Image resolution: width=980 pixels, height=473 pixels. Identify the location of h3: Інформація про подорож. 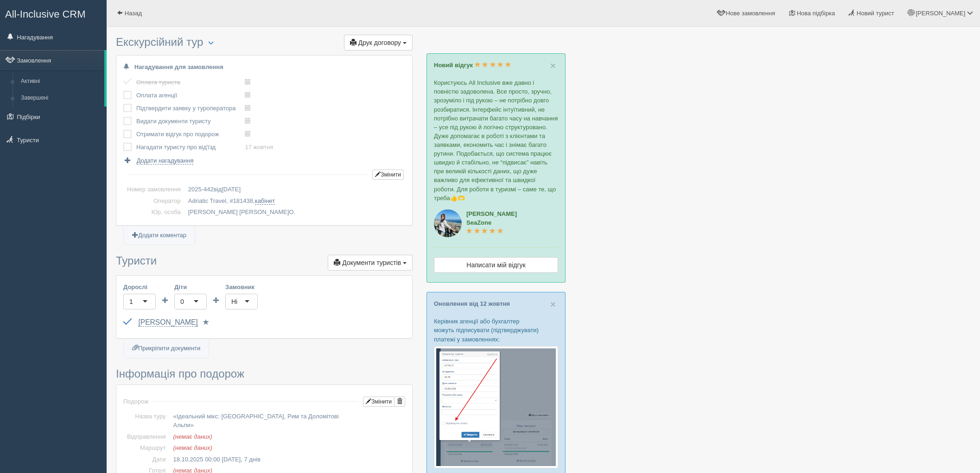
(264, 374).